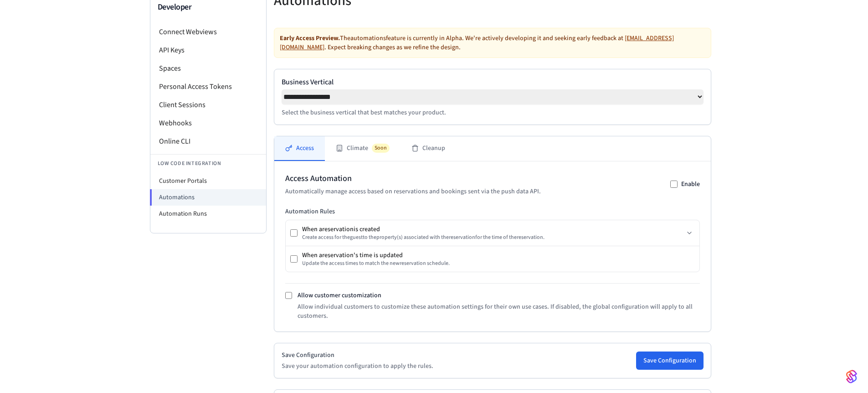  What do you see at coordinates (492, 42) in the screenshot?
I see `div: The automations feature is currently in Alpha. We're actively developing it and seeking early fee...` at bounding box center [492, 42].